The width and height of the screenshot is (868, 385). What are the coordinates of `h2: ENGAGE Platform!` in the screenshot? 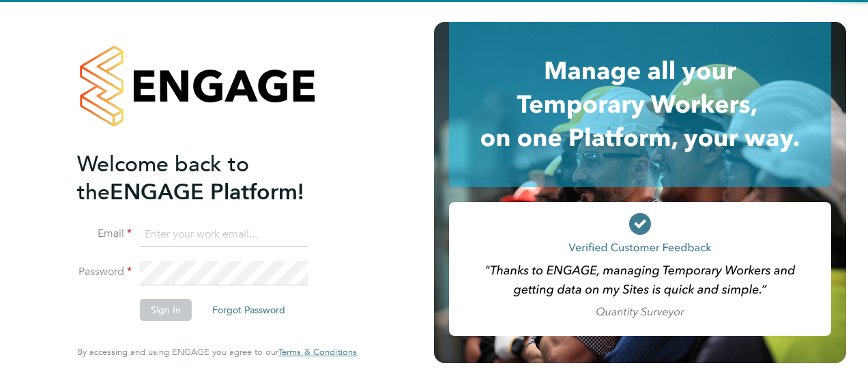 It's located at (210, 178).